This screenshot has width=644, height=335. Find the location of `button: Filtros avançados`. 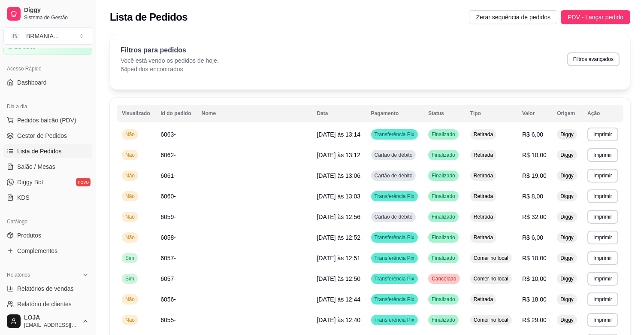

button: Filtros avançados is located at coordinates (593, 59).